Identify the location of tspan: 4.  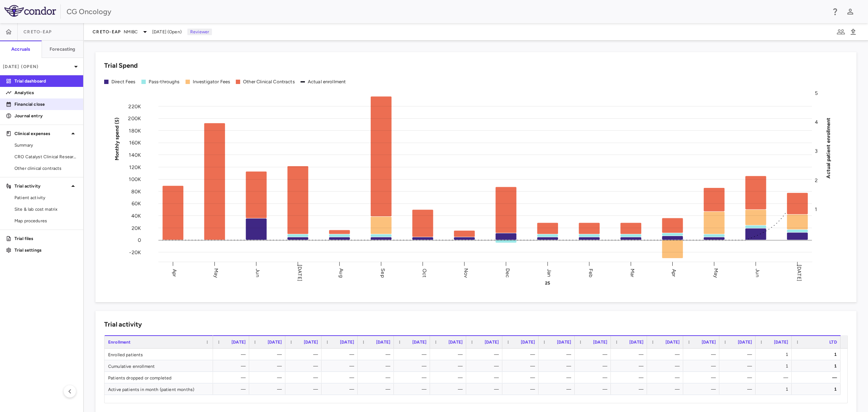
(816, 122).